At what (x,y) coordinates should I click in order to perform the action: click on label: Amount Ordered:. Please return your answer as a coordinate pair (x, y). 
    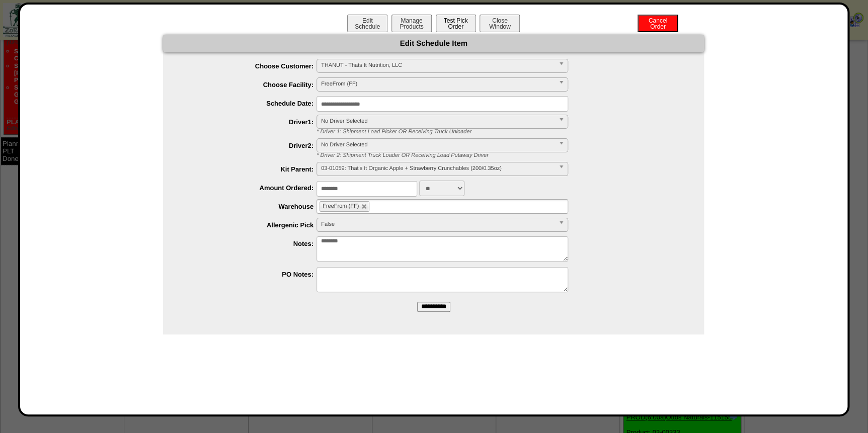
    Looking at the image, I should click on (250, 188).